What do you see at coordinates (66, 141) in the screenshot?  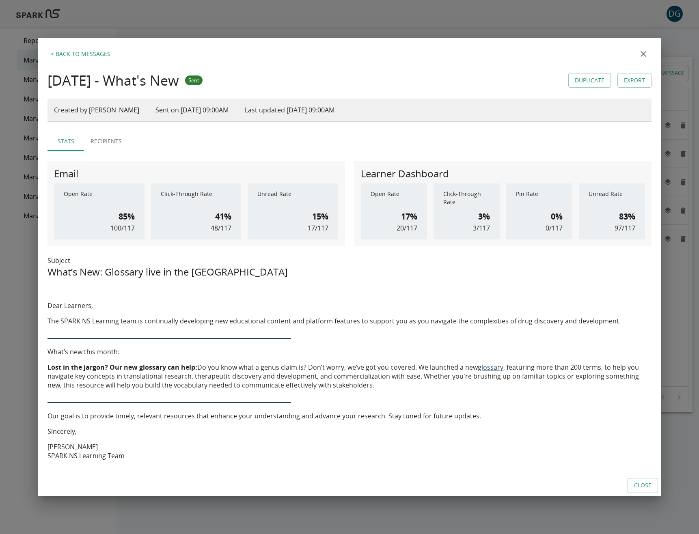 I see `button: Stats` at bounding box center [66, 141].